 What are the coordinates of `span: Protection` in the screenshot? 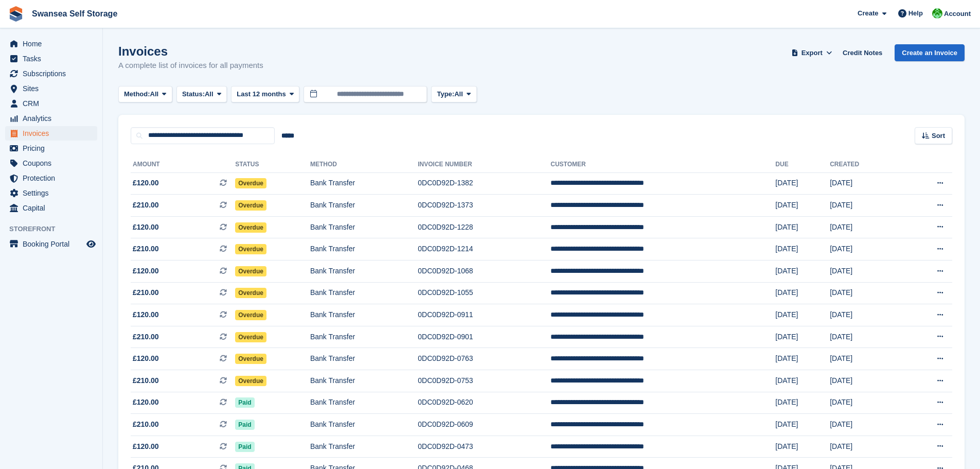 It's located at (54, 178).